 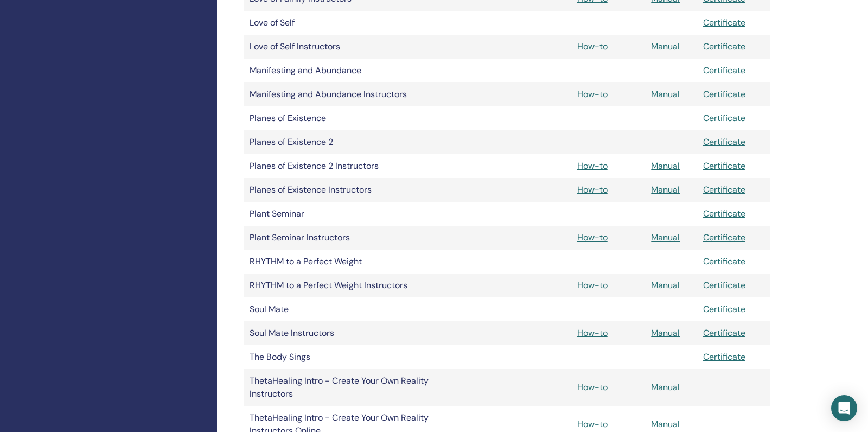 What do you see at coordinates (342, 118) in the screenshot?
I see `td: Planes of Existence` at bounding box center [342, 118].